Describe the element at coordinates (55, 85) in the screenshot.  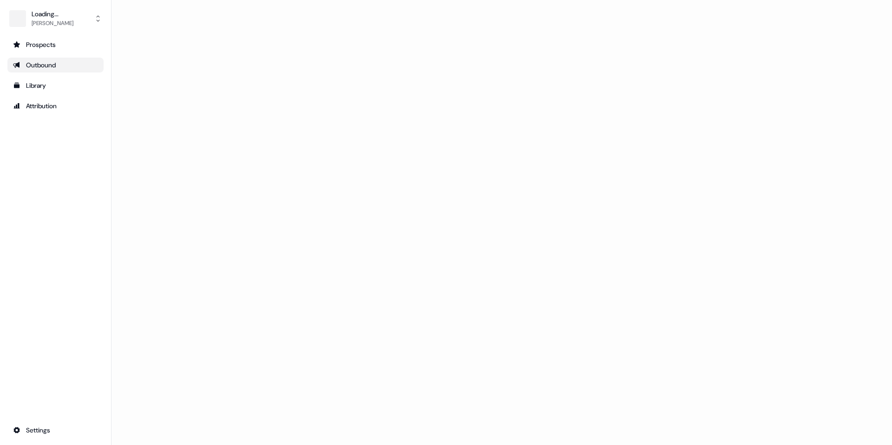
I see `a: Go to templates` at that location.